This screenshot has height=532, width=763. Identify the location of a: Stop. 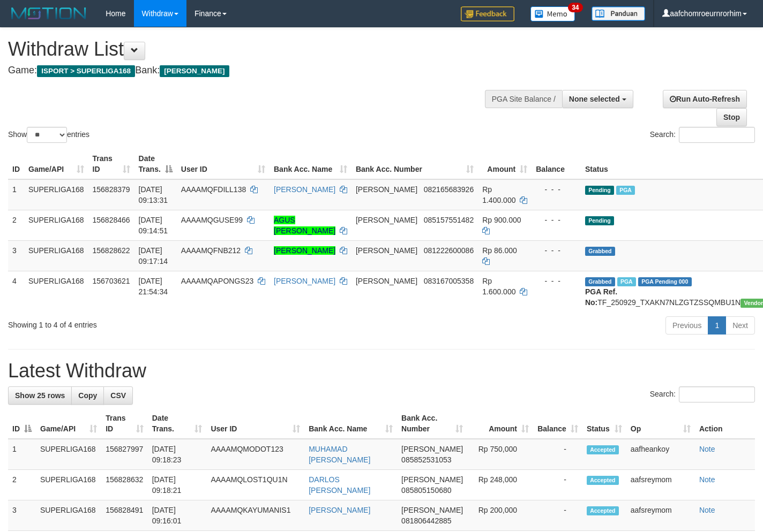
(731, 117).